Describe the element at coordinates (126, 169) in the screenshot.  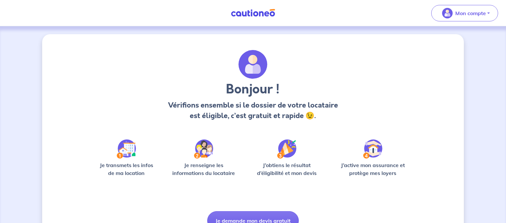
I see `p: Je transmets les infos de ma location` at that location.